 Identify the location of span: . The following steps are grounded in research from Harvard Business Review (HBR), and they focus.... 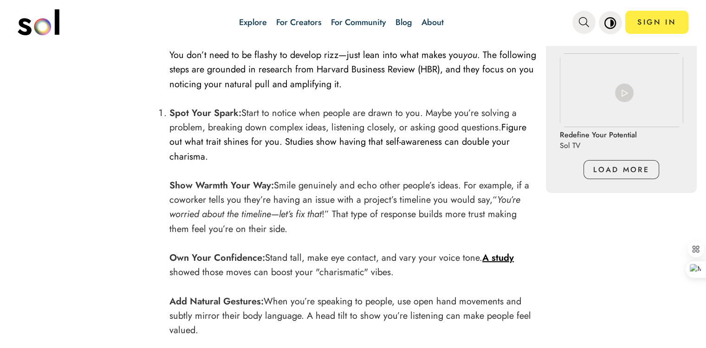
(353, 69).